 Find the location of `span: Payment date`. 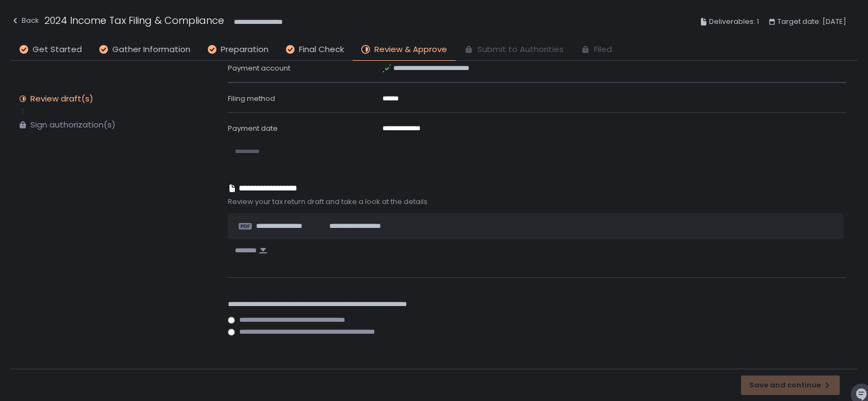

span: Payment date is located at coordinates (253, 128).